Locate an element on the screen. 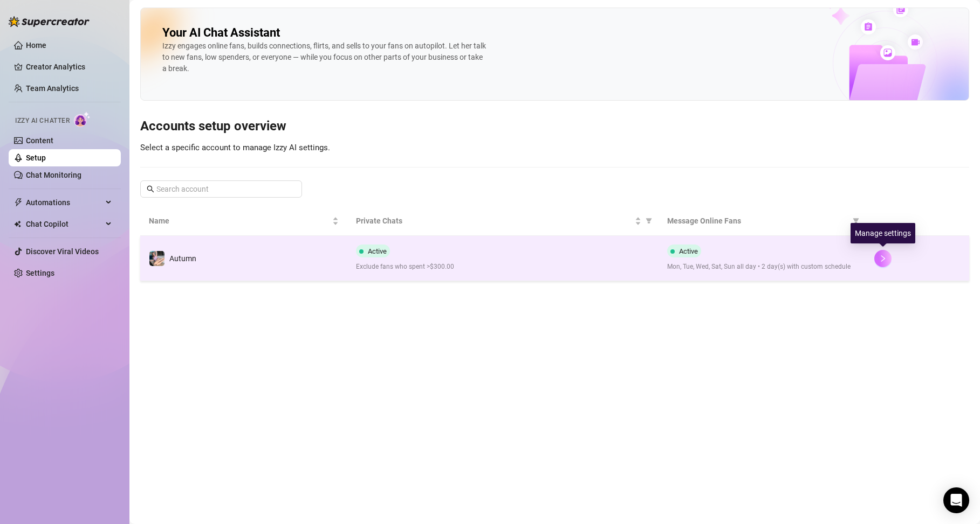  h2: Your AI Chat Assistant is located at coordinates (221, 33).